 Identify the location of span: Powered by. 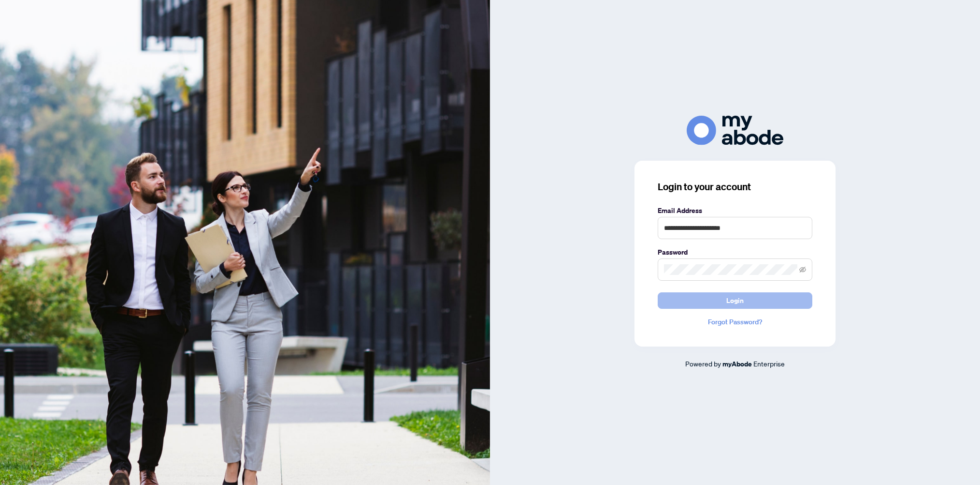
(703, 363).